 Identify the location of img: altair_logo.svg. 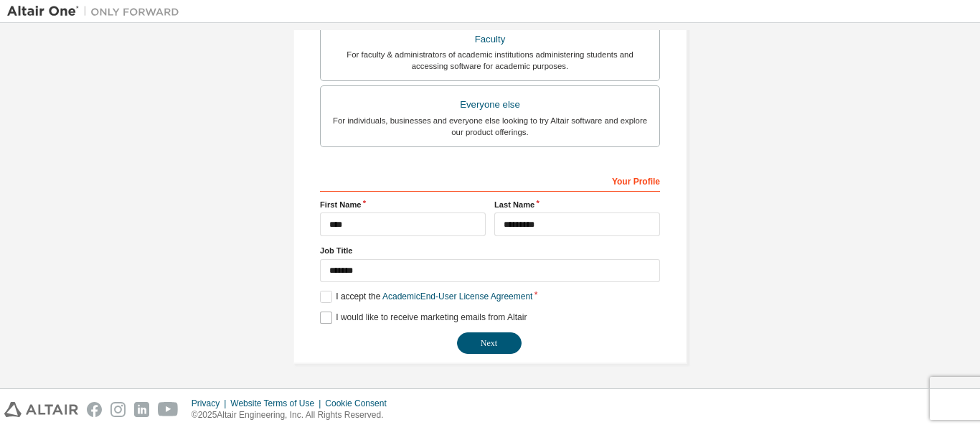
(41, 409).